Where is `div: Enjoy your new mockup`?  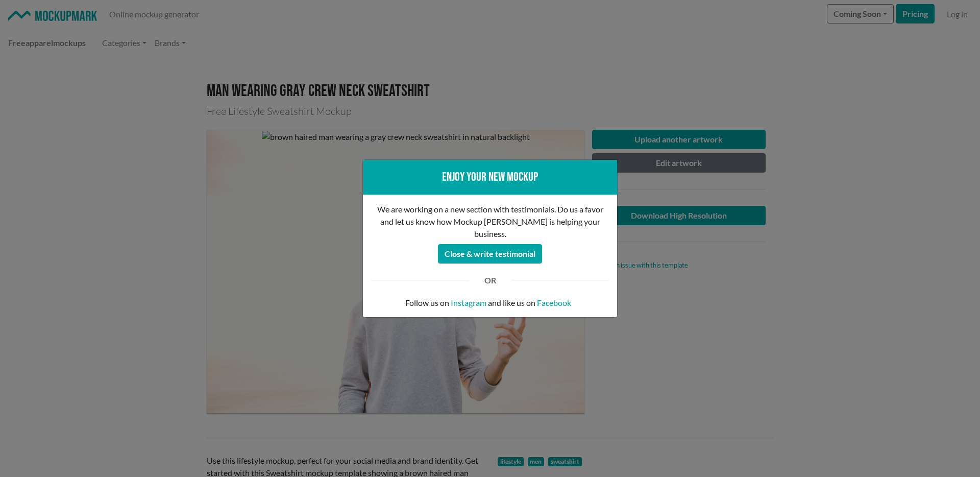 div: Enjoy your new mockup is located at coordinates (490, 177).